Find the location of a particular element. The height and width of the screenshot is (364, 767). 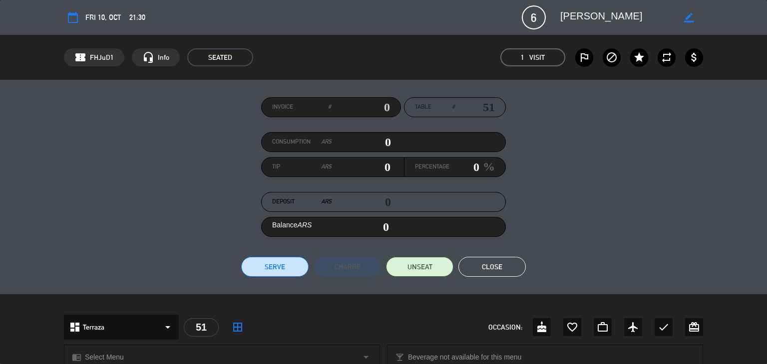

span: Terraza is located at coordinates (93, 328).